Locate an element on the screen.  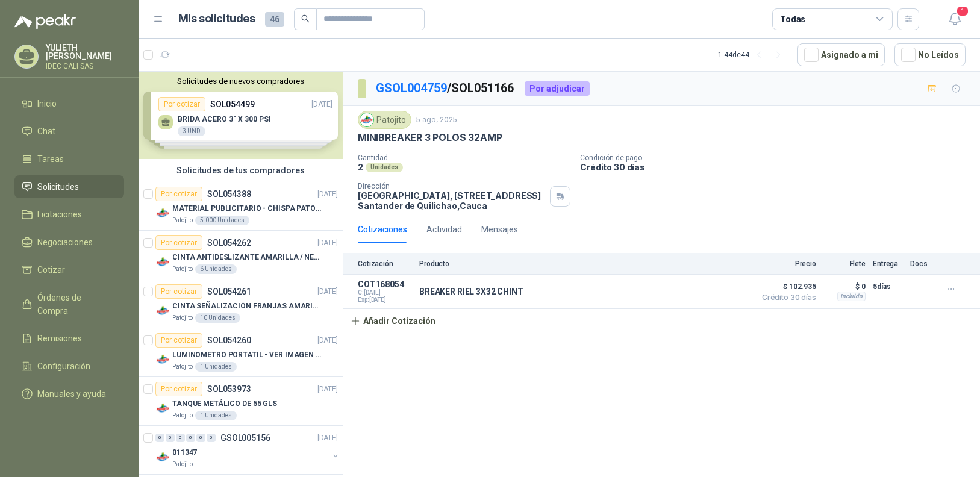
p: SOL053973 is located at coordinates (229, 389).